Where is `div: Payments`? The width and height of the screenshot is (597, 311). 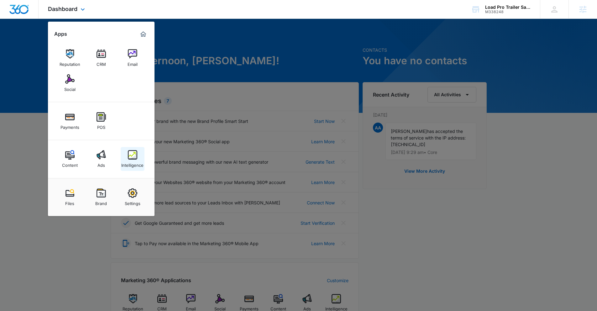 div: Payments is located at coordinates (70, 126).